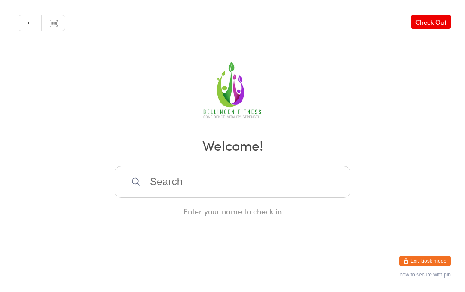 The height and width of the screenshot is (292, 465). What do you see at coordinates (233, 145) in the screenshot?
I see `h2: Welcome!` at bounding box center [233, 145].